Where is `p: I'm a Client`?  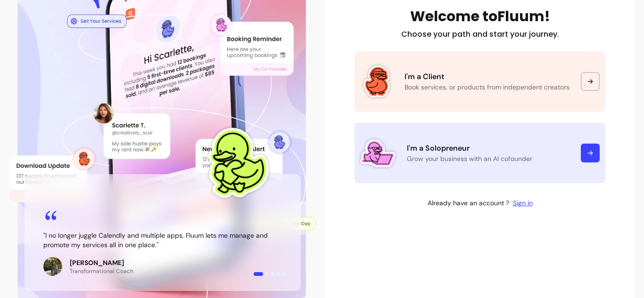
p: I'm a Client is located at coordinates (487, 77).